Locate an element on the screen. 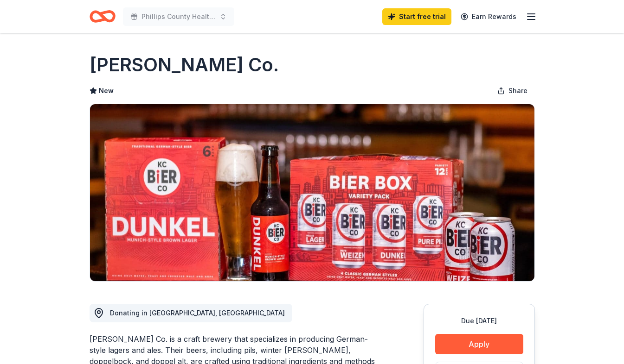 The image size is (624, 364). a: Start free trial is located at coordinates (416, 17).